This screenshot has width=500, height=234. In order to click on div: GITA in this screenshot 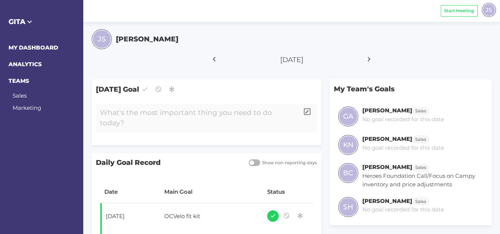, I will do `click(42, 22)`.